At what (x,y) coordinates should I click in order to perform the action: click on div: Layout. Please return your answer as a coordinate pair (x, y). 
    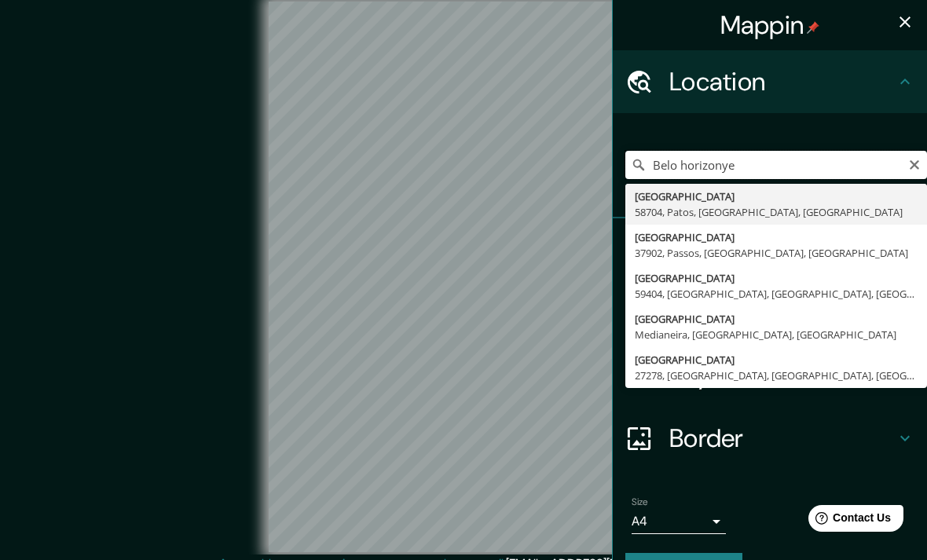
    Looking at the image, I should click on (770, 376).